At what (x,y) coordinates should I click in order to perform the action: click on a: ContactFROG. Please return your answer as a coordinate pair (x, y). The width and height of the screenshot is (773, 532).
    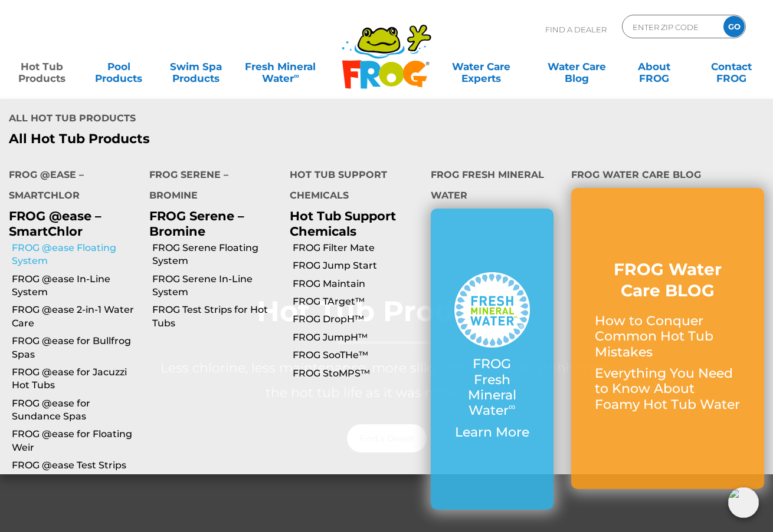
    Looking at the image, I should click on (731, 67).